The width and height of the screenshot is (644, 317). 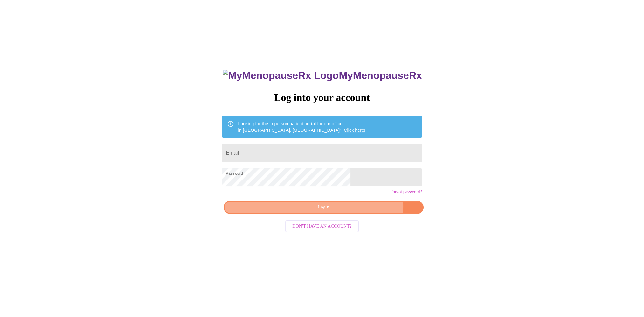 I want to click on button: Login, so click(x=324, y=207).